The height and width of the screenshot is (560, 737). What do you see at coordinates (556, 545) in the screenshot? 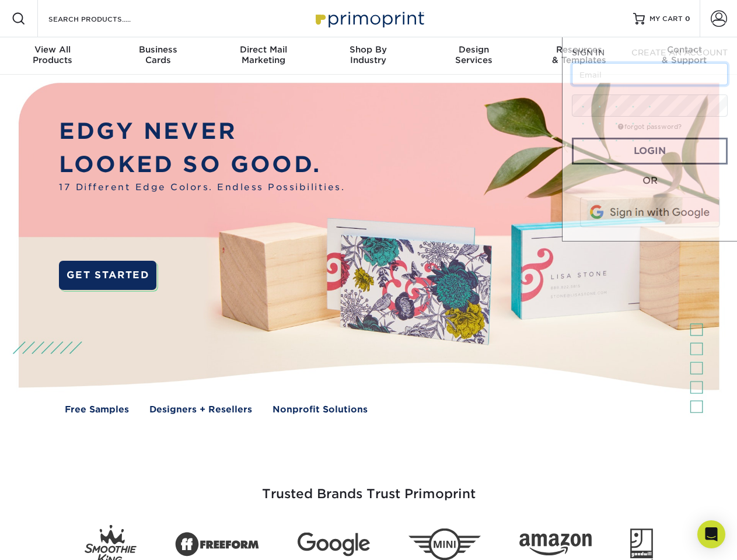
I see `img: Amazon` at bounding box center [556, 545].